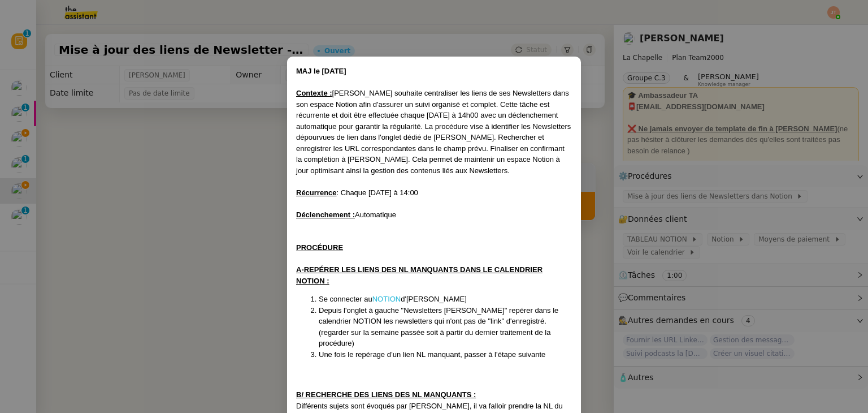 The height and width of the screenshot is (413, 868). What do you see at coordinates (326, 214) in the screenshot?
I see `u: Déclenchement :` at bounding box center [326, 214].